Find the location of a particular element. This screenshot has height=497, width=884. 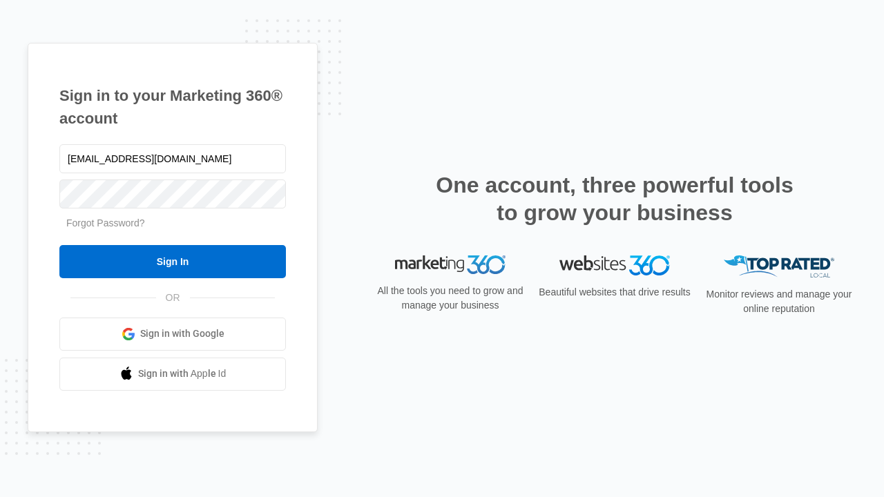

img: Top Rated Local is located at coordinates (779, 266).